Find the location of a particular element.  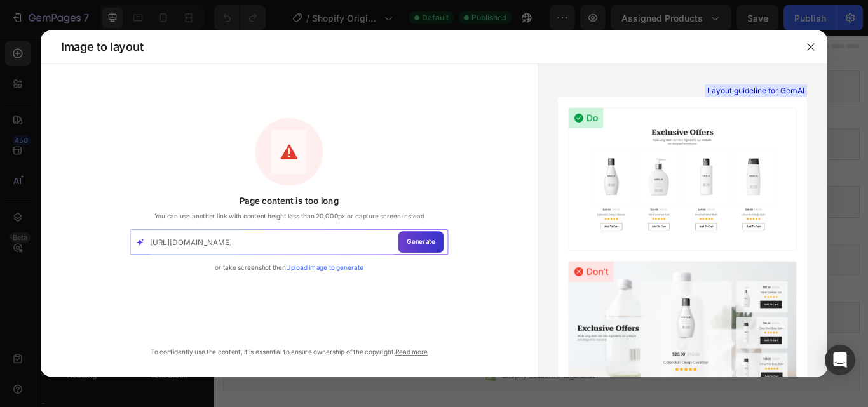

span: Page content is too long is located at coordinates (289, 201).